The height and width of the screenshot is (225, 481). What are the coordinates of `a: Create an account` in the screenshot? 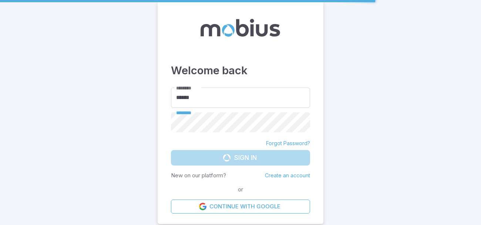 It's located at (288, 175).